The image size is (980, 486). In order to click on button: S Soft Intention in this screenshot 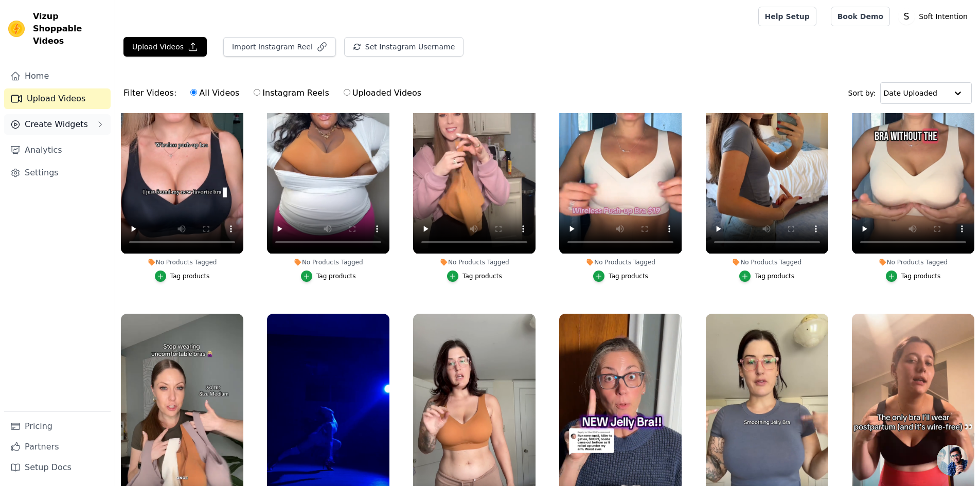, I will do `click(935, 17)`.